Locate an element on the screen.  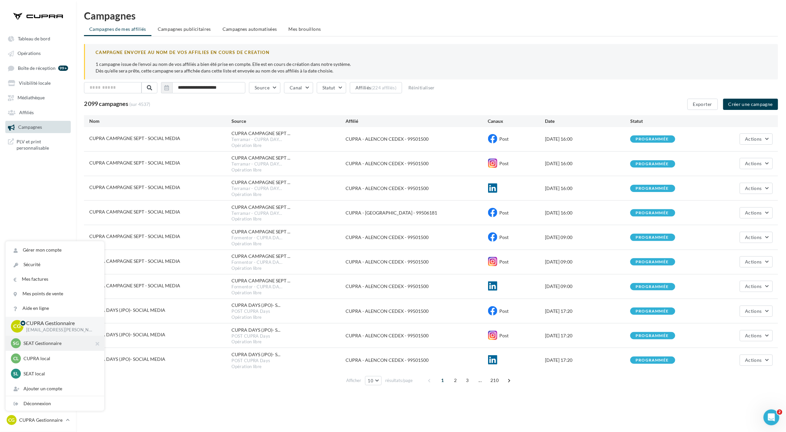
span: Mes brouillons is located at coordinates (305, 29).